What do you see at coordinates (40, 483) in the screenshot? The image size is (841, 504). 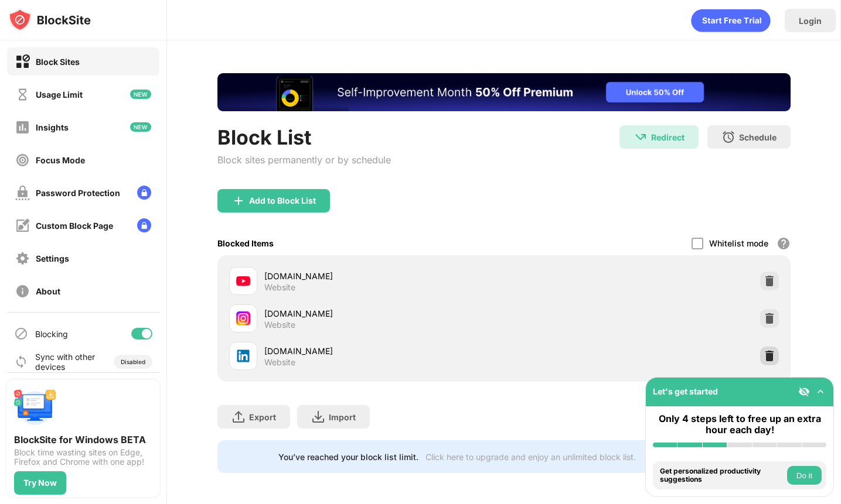 I see `div: Try Now` at bounding box center [40, 483].